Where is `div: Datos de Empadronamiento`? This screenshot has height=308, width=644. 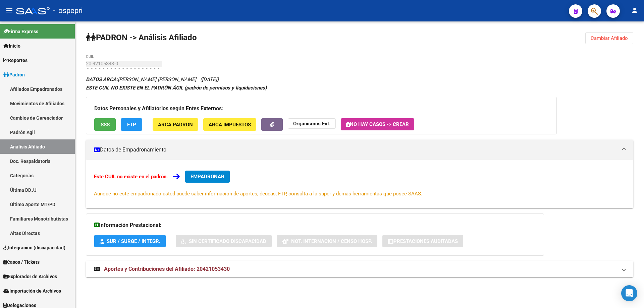 div: Datos de Empadronamiento is located at coordinates (360, 184).